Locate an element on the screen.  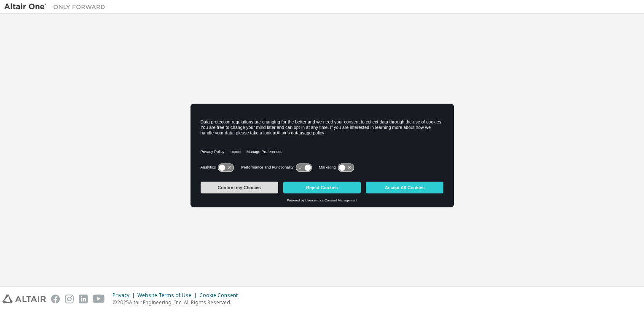
img: Altair One is located at coordinates (57, 7).